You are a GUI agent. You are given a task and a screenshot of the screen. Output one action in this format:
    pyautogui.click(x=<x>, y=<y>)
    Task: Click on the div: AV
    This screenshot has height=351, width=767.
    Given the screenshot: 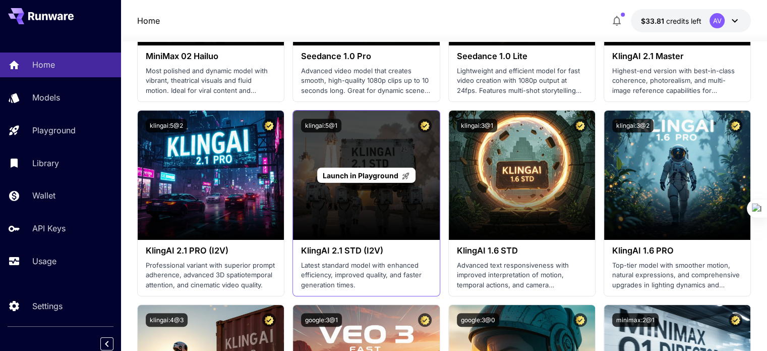 What is the action you would take?
    pyautogui.click(x=717, y=21)
    